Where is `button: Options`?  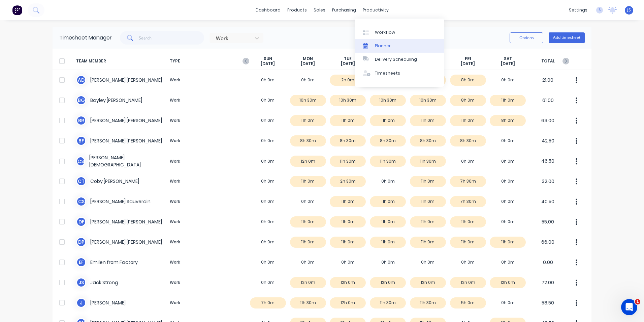
button: Options is located at coordinates (527, 38).